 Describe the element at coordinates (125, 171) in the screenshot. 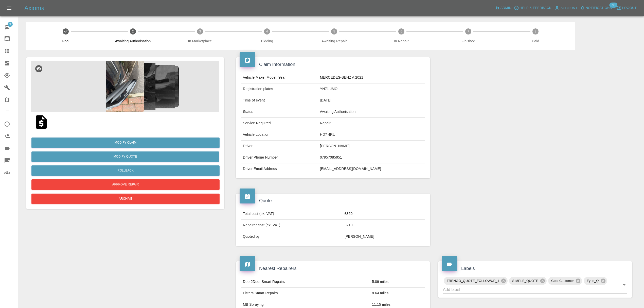

I see `button: Rollback` at that location.